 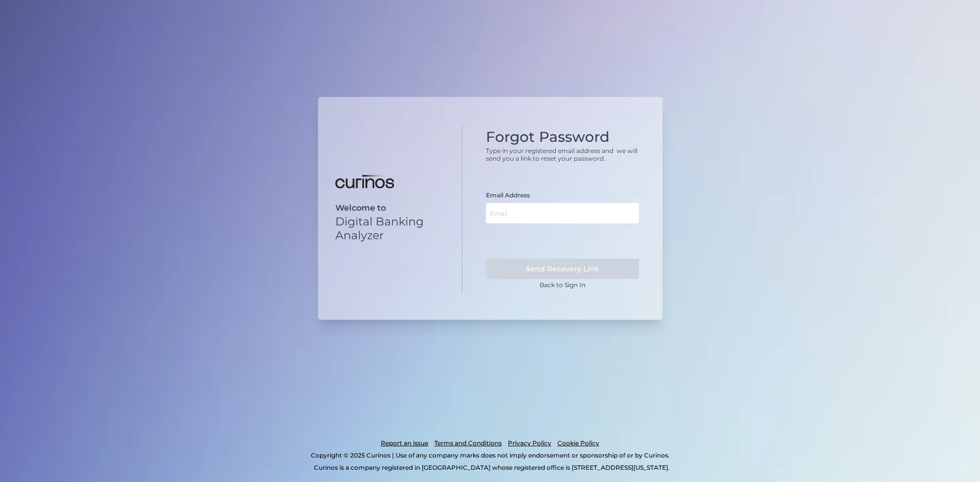 I want to click on img: Digital Banking Analyzer, so click(x=365, y=182).